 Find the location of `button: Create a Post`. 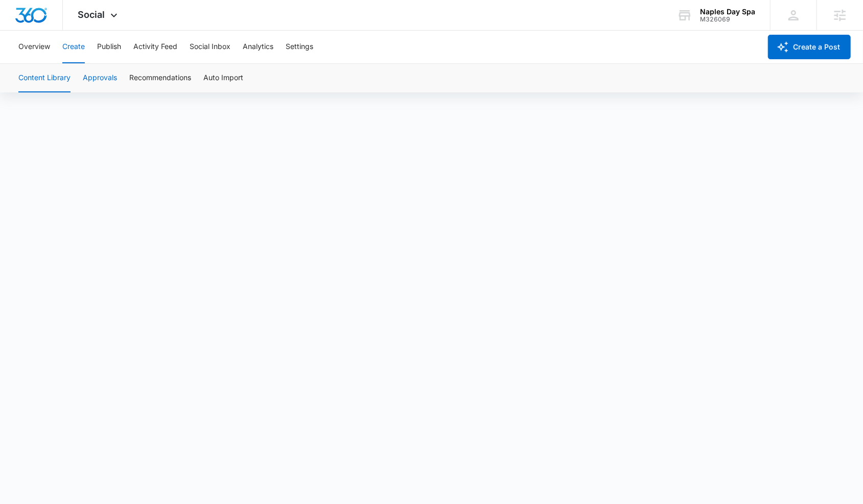

button: Create a Post is located at coordinates (809, 47).